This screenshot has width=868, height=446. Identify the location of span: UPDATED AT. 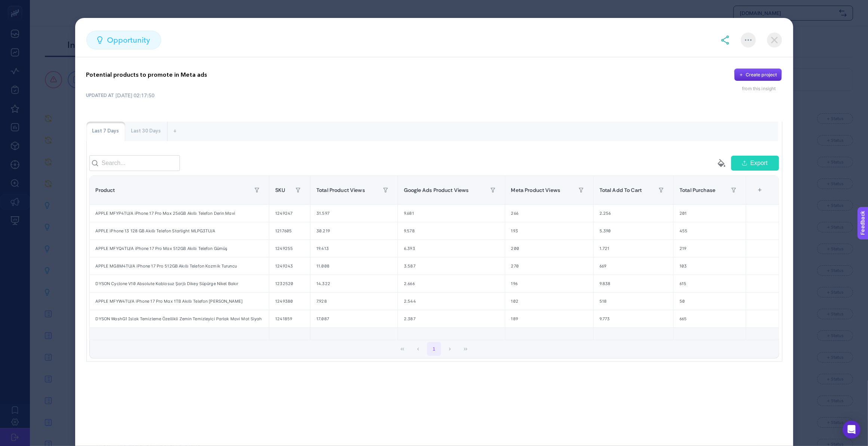
(100, 96).